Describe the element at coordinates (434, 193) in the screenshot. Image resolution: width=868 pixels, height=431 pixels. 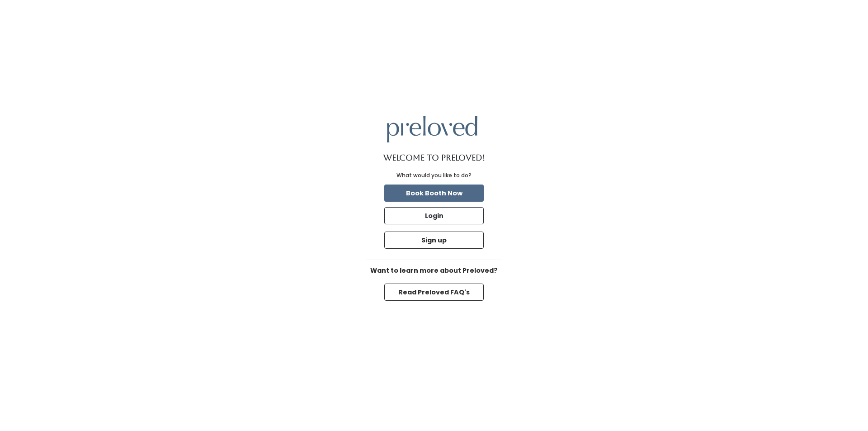
I see `button: Book Booth Now` at that location.